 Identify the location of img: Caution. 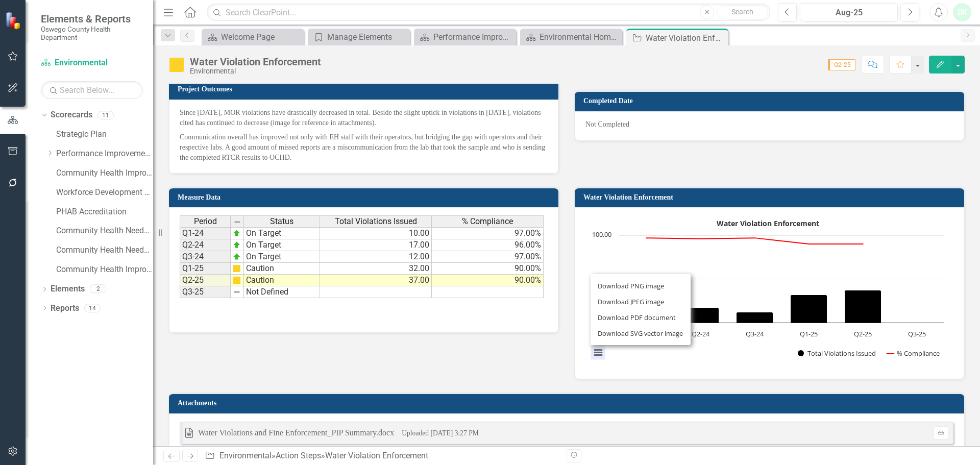
(177, 65).